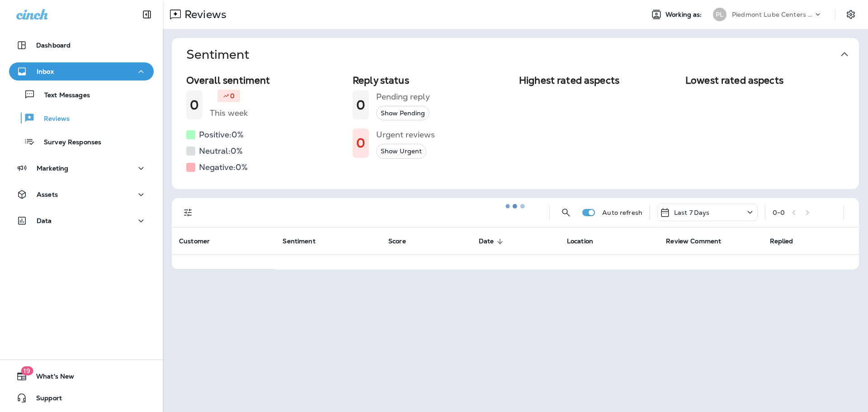  What do you see at coordinates (45, 400) in the screenshot?
I see `span: Support` at bounding box center [45, 400].